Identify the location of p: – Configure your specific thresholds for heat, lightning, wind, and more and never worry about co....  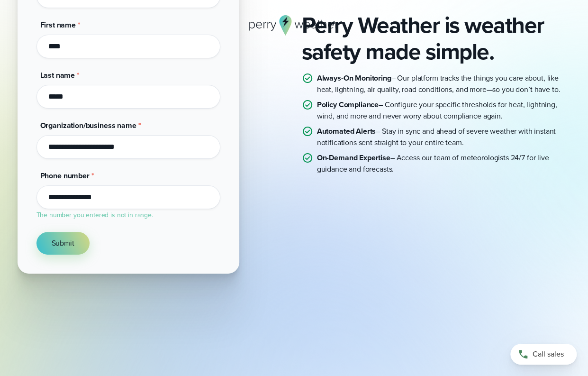
(444, 111).